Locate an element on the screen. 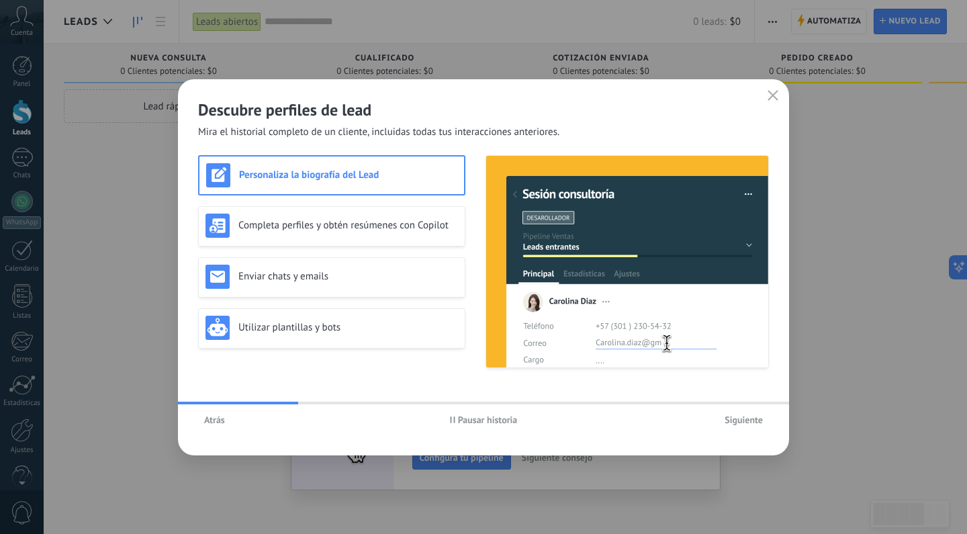  span: Siguiente is located at coordinates (744, 420).